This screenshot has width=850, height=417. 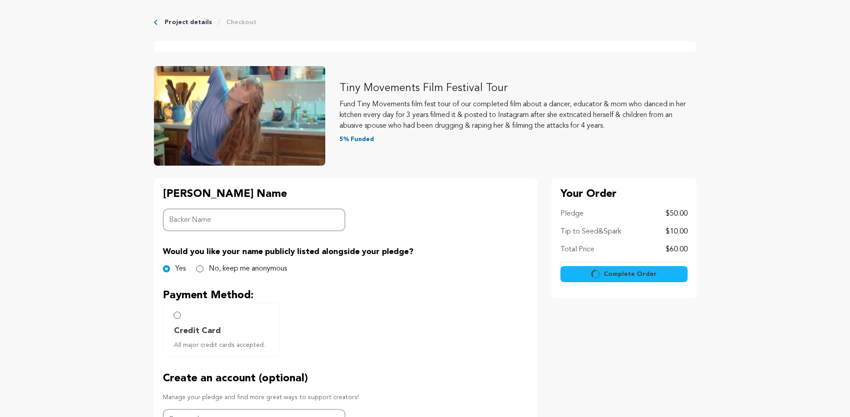 I want to click on p: Your Order, so click(x=624, y=194).